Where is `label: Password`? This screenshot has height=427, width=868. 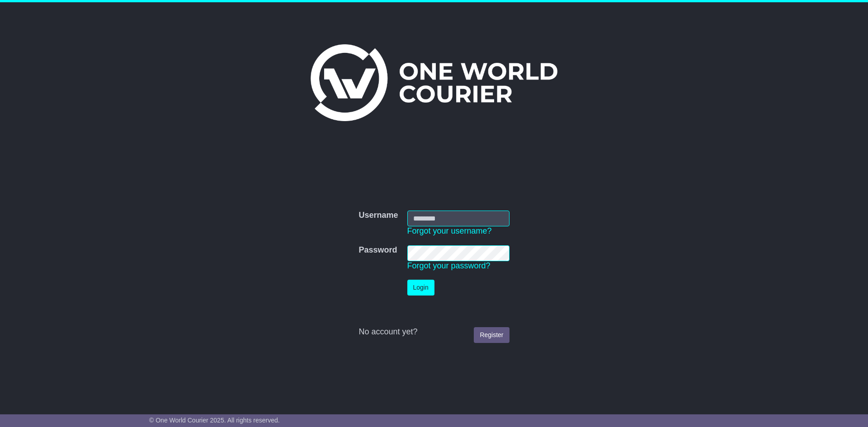
label: Password is located at coordinates (378, 250).